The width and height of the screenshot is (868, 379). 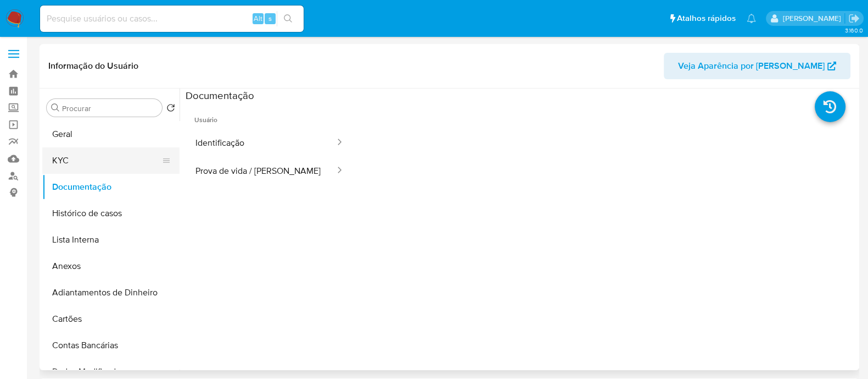 What do you see at coordinates (172, 19) in the screenshot?
I see `input: Pesquise usuários ou casos...` at bounding box center [172, 19].